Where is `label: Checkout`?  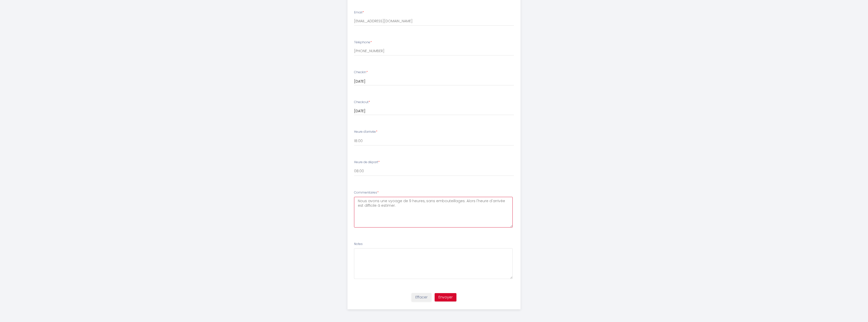
label: Checkout is located at coordinates (362, 102).